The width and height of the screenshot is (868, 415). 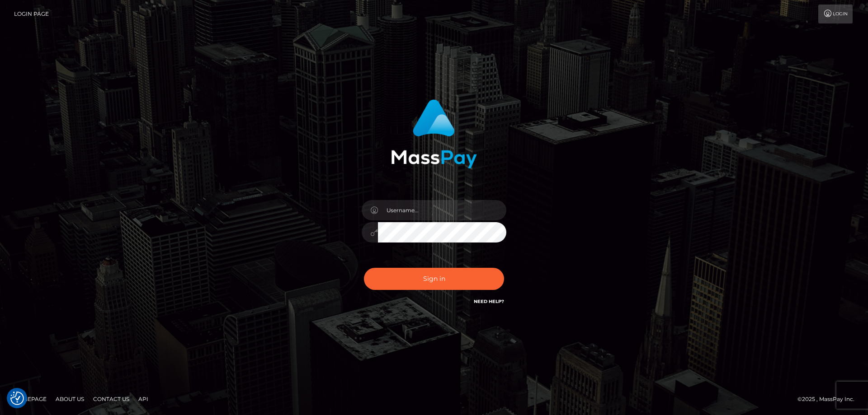 What do you see at coordinates (443, 210) in the screenshot?
I see `input: Username...` at bounding box center [443, 210].